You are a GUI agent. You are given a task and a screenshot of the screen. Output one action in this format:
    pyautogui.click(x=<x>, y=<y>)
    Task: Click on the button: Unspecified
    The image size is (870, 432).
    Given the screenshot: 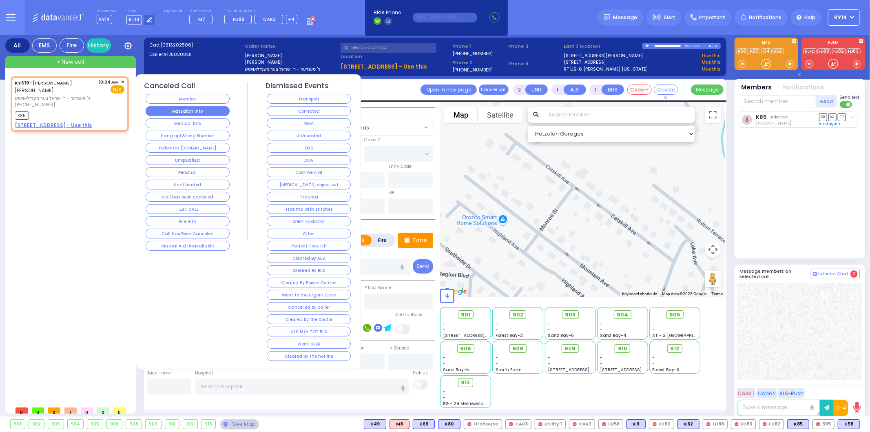 What is the action you would take?
    pyautogui.click(x=188, y=160)
    